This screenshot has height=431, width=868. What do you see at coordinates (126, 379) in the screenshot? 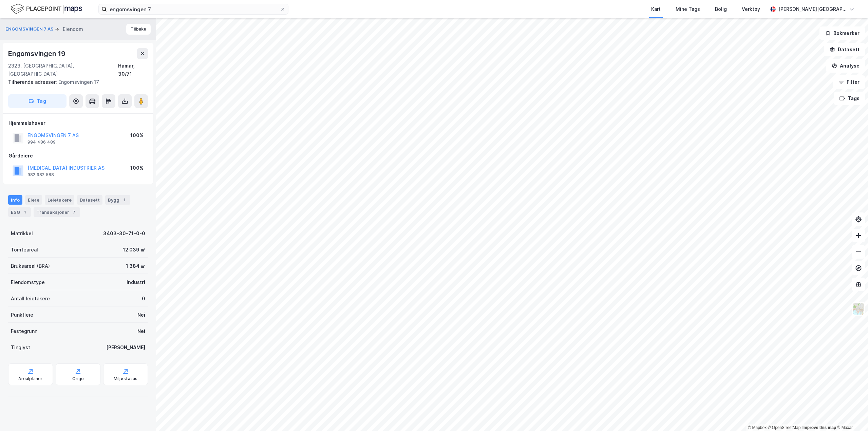
I see `div: Miljøstatus` at bounding box center [126, 379].